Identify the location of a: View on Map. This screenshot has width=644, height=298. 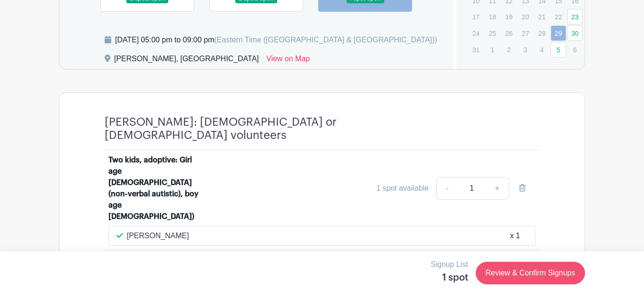
(288, 61).